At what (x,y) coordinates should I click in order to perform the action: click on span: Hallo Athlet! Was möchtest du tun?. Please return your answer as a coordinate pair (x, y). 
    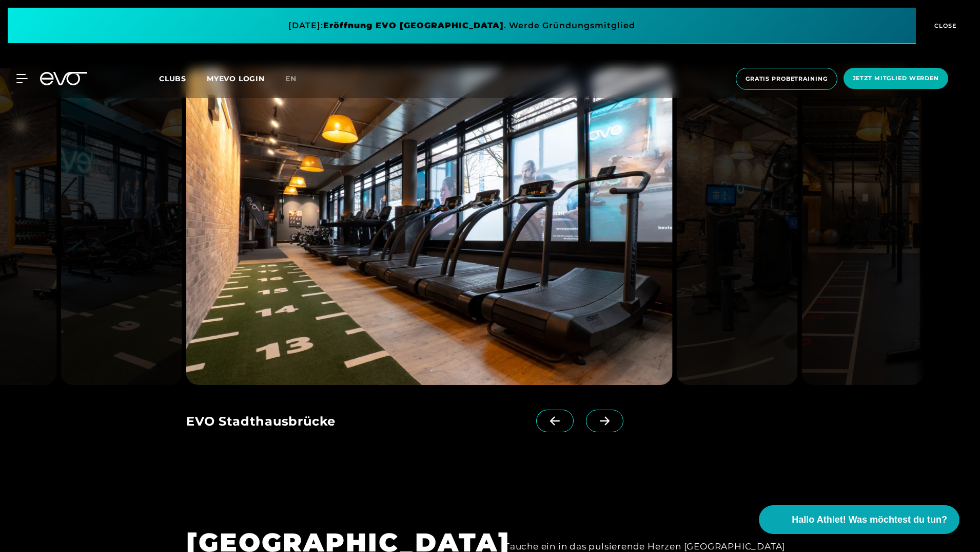
    Looking at the image, I should click on (870, 519).